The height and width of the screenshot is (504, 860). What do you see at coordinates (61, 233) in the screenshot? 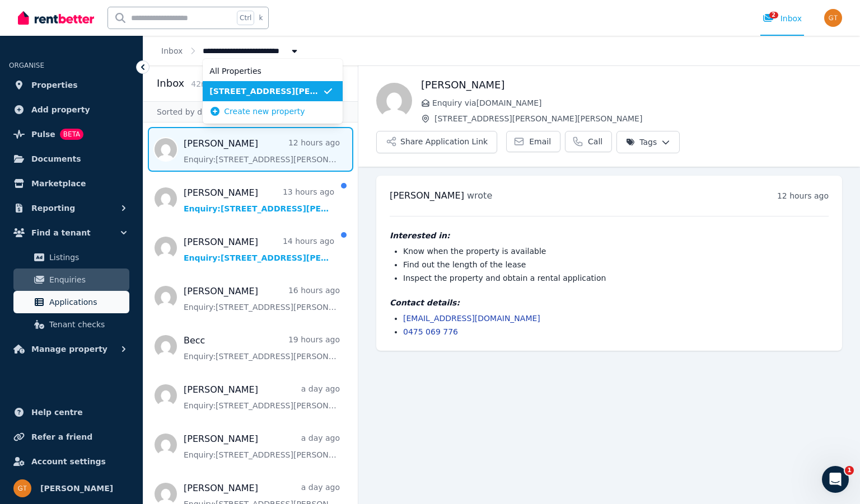
I see `span: Find a tenant` at bounding box center [61, 233].